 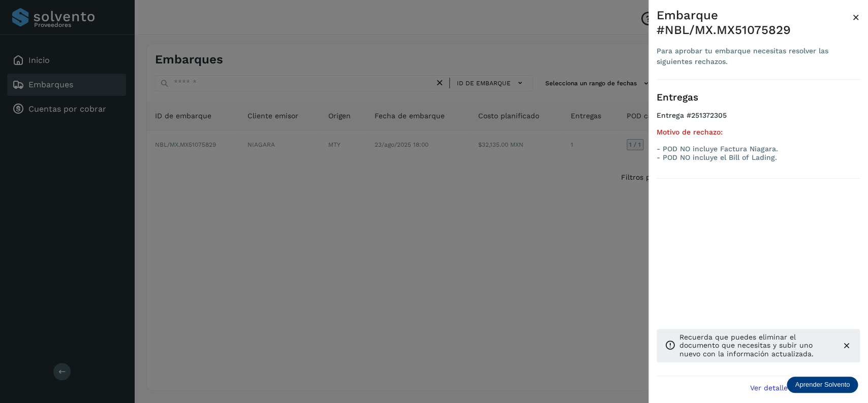 What do you see at coordinates (758, 97) in the screenshot?
I see `h3: Entregas` at bounding box center [758, 97].